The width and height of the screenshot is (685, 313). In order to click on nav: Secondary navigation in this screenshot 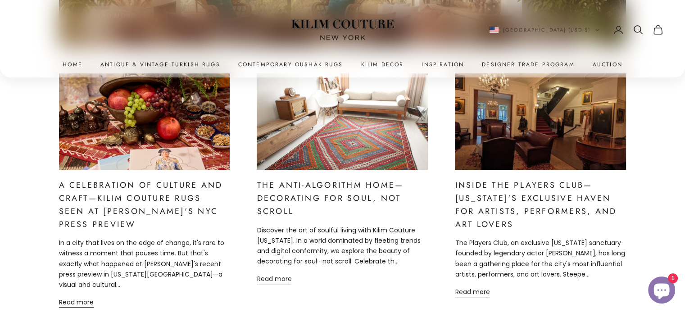, I will do `click(576, 30)`.